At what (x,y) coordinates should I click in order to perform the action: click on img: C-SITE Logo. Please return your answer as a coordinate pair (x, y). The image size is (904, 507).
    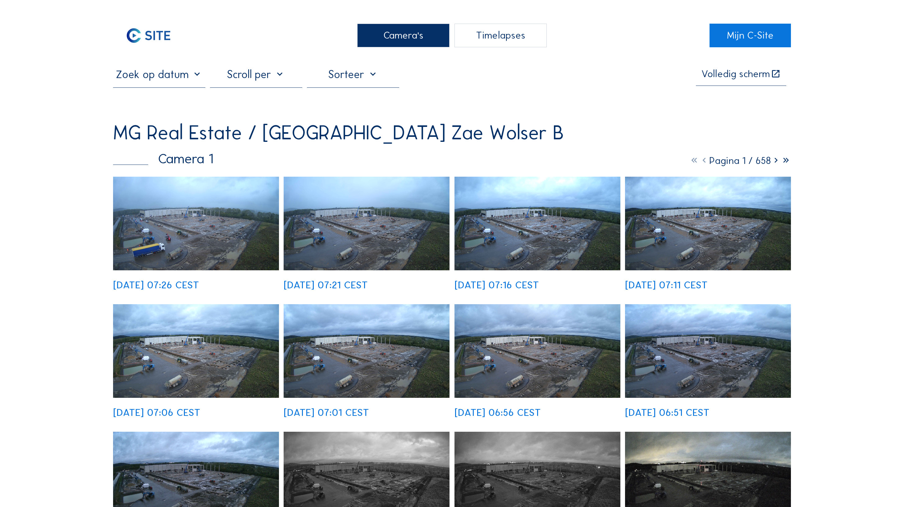
    Looking at the image, I should click on (149, 35).